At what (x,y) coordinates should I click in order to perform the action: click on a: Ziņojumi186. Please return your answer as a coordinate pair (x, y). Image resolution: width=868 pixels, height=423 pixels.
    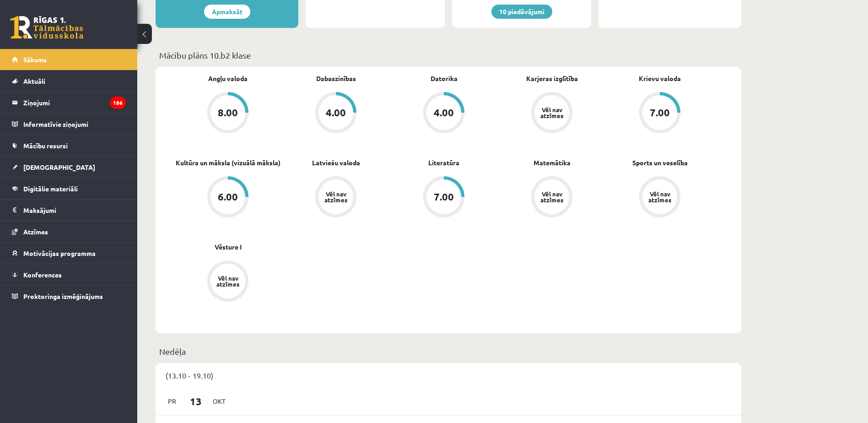
    Looking at the image, I should click on (68, 103).